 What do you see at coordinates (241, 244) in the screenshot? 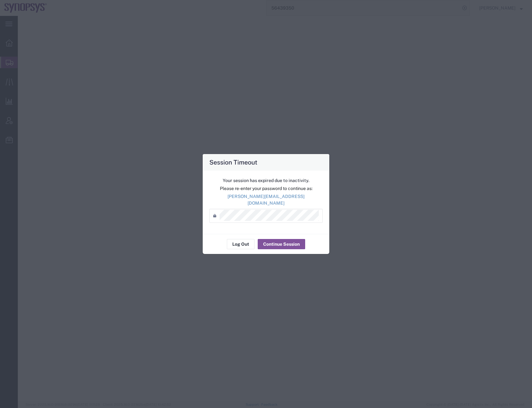
I see `button: Log Out` at bounding box center [241, 244].